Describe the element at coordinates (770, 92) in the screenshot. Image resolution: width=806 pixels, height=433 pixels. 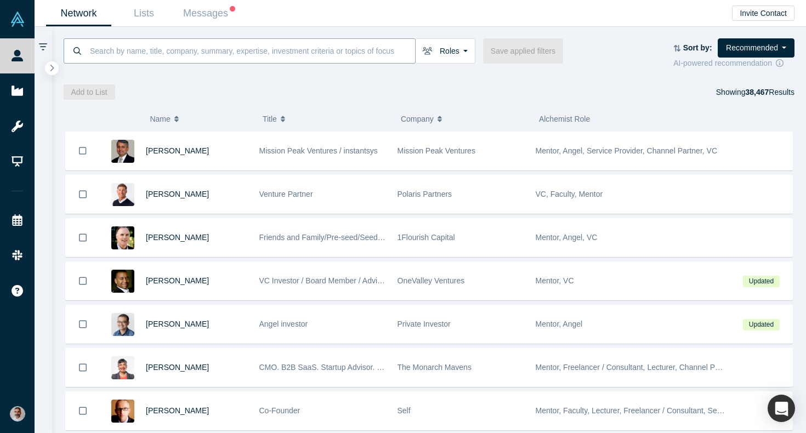
I see `span: Results` at that location.